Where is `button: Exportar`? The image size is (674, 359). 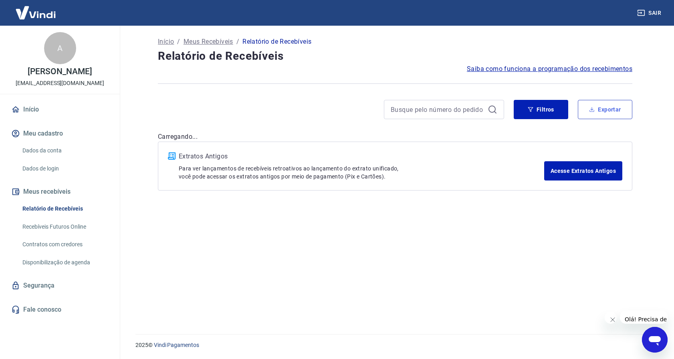
button: Exportar is located at coordinates (605, 109).